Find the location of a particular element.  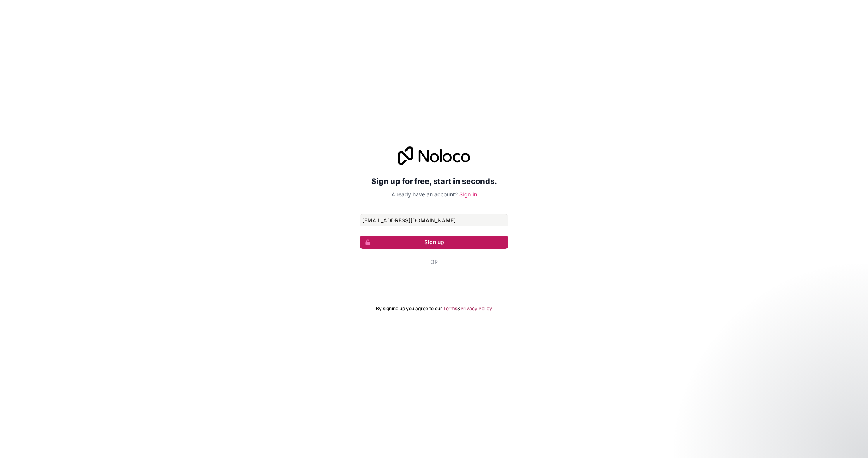

a: Privacy Policy is located at coordinates (477, 309).